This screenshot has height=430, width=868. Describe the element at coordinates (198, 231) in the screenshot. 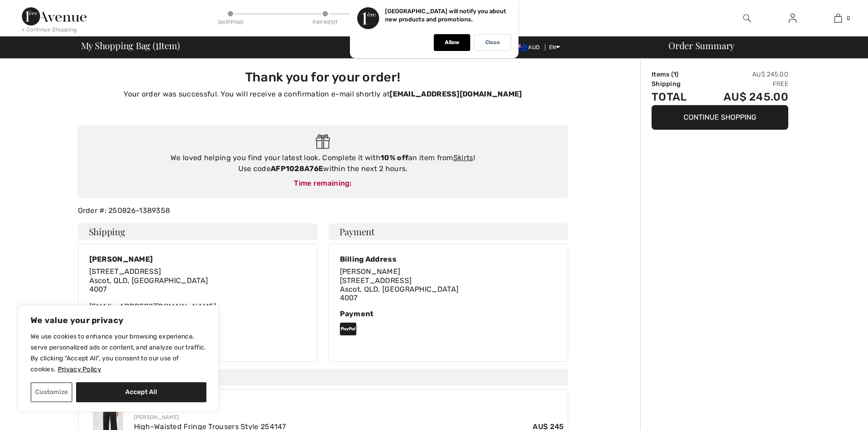

I see `h4: Shipping` at that location.